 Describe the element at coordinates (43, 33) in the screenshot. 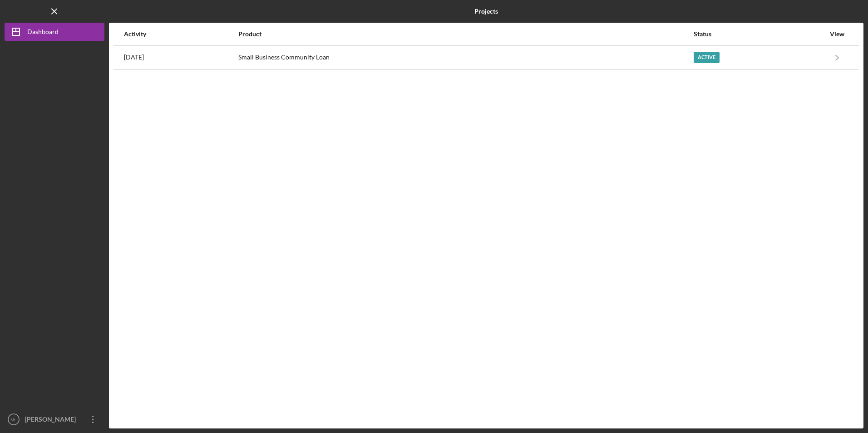

I see `div: Dashboard` at that location.